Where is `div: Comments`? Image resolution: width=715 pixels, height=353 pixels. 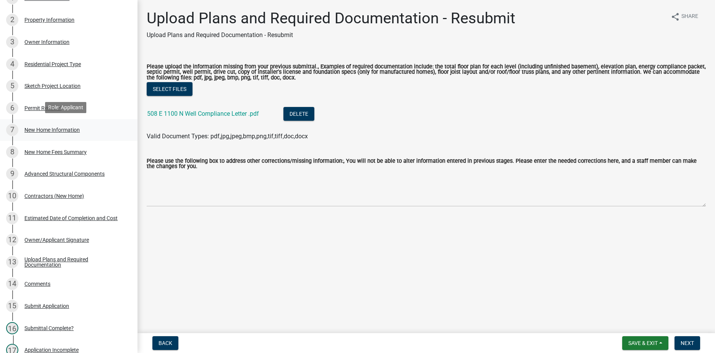
div: Comments is located at coordinates (37, 284).